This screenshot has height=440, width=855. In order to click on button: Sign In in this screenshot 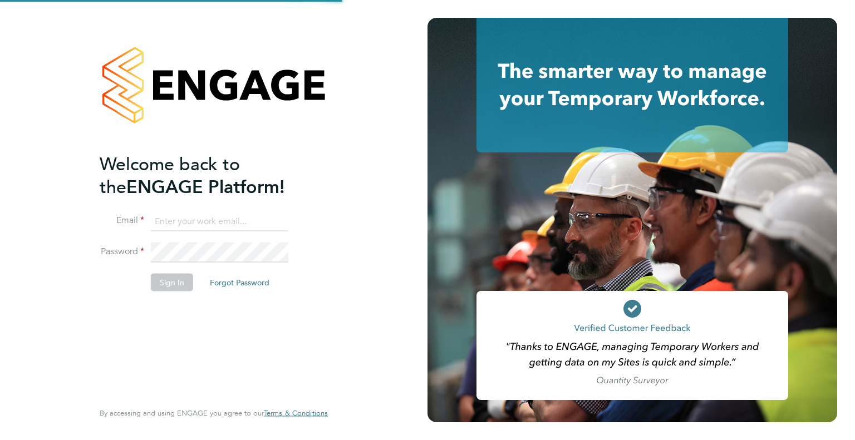, I will do `click(172, 283)`.